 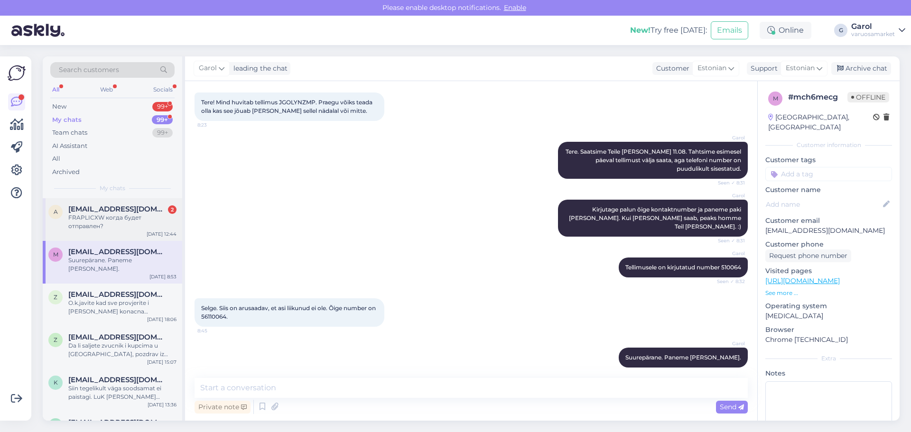 What do you see at coordinates (732, 407) in the screenshot?
I see `span: Send` at bounding box center [732, 407].